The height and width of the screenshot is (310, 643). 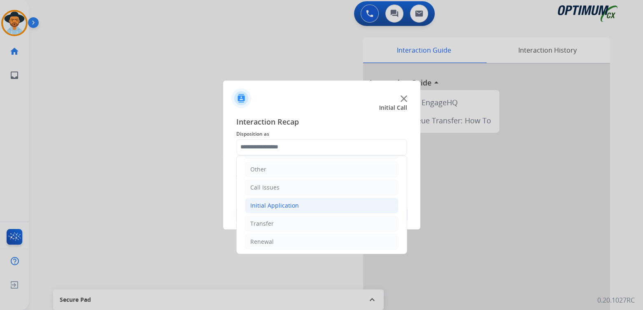 What do you see at coordinates (274, 206) in the screenshot?
I see `div: Initial Application` at bounding box center [274, 206].